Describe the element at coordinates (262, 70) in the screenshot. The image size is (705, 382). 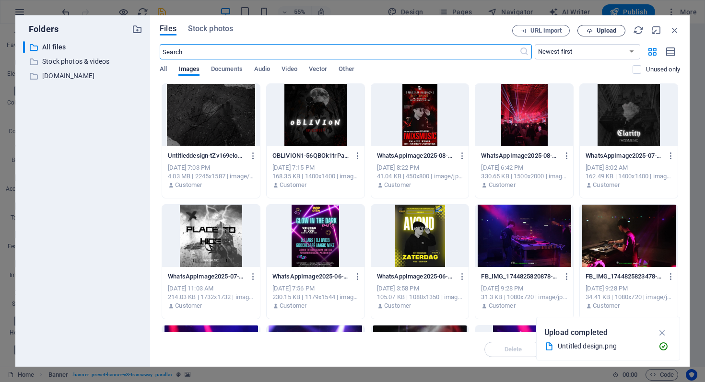
I see `span: Audio` at that location.